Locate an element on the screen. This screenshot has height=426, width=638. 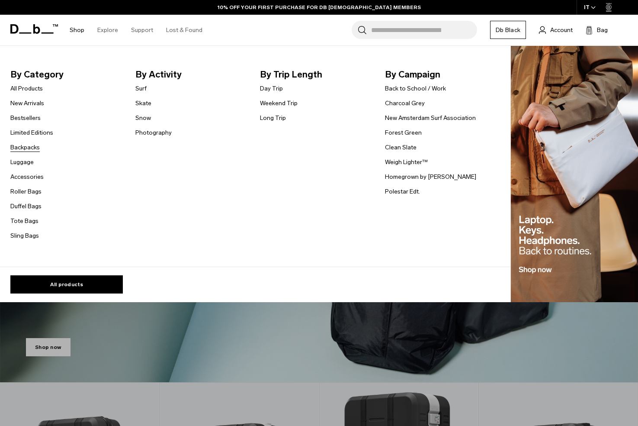
a: Luggage is located at coordinates (22, 162).